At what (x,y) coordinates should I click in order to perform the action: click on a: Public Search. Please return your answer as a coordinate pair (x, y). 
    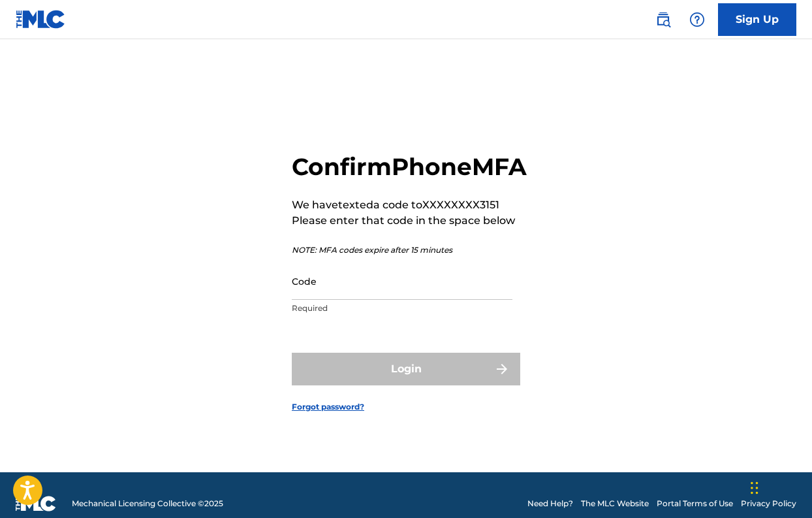
    Looking at the image, I should click on (663, 20).